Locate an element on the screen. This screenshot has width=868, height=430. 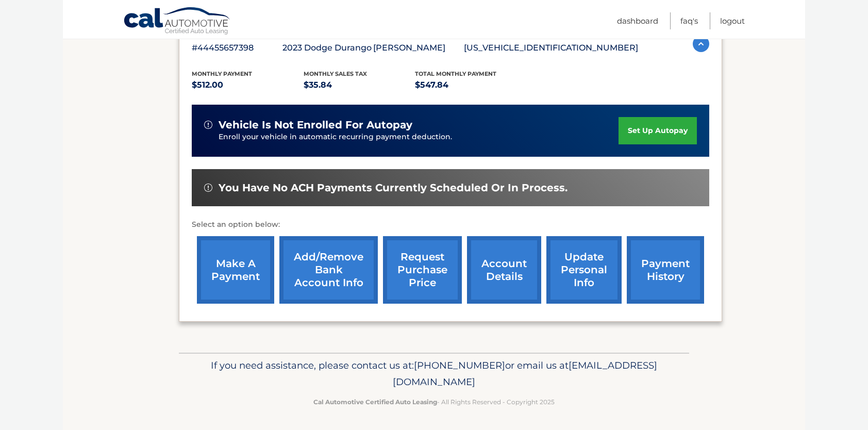
strong: Cal Automotive Certified Auto Leasing is located at coordinates (375, 402).